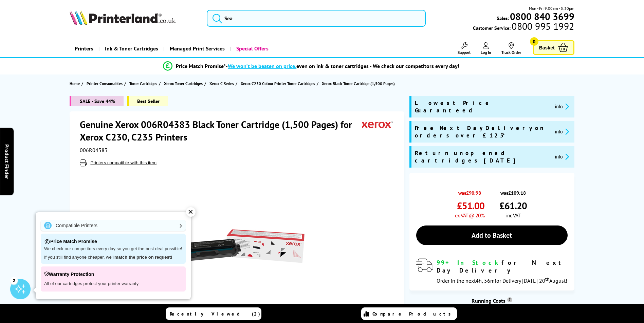  I want to click on span: Toner Cartridges, so click(143, 84).